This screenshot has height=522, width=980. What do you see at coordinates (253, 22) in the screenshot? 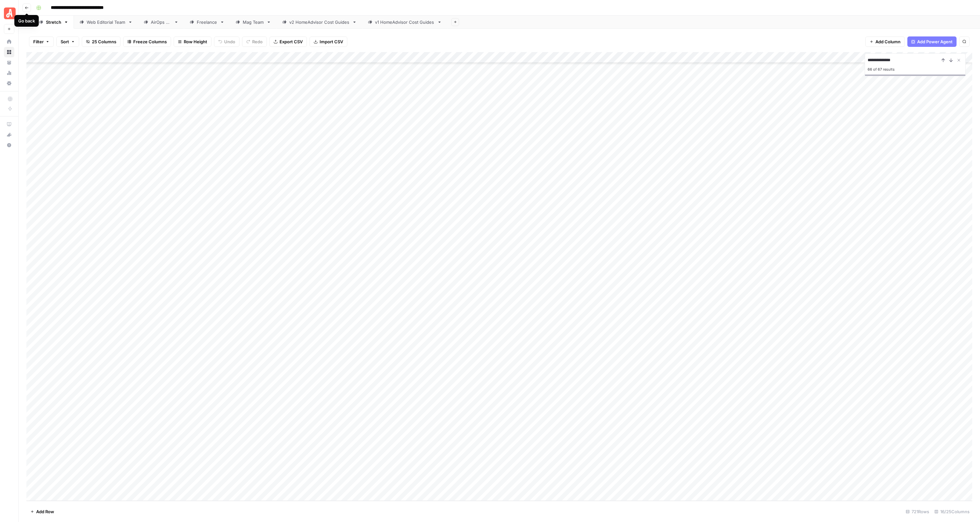
I see `div: Mag Team` at bounding box center [253, 22].